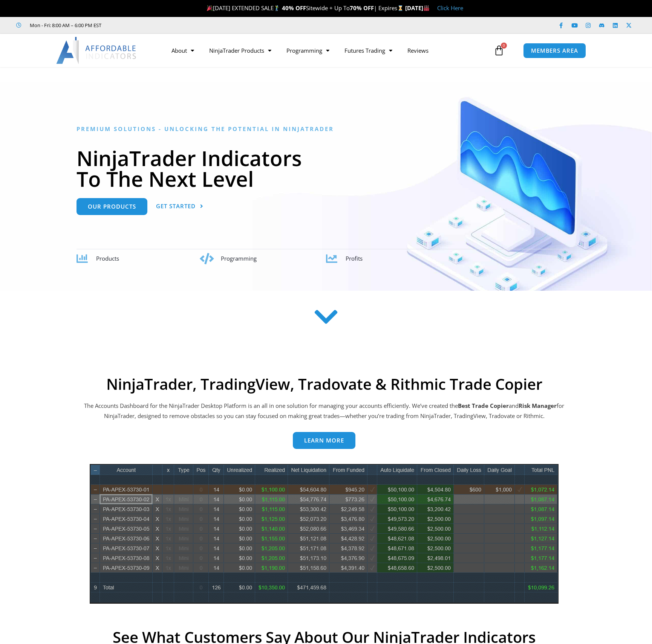 The height and width of the screenshot is (644, 652). I want to click on span: 0, so click(504, 46).